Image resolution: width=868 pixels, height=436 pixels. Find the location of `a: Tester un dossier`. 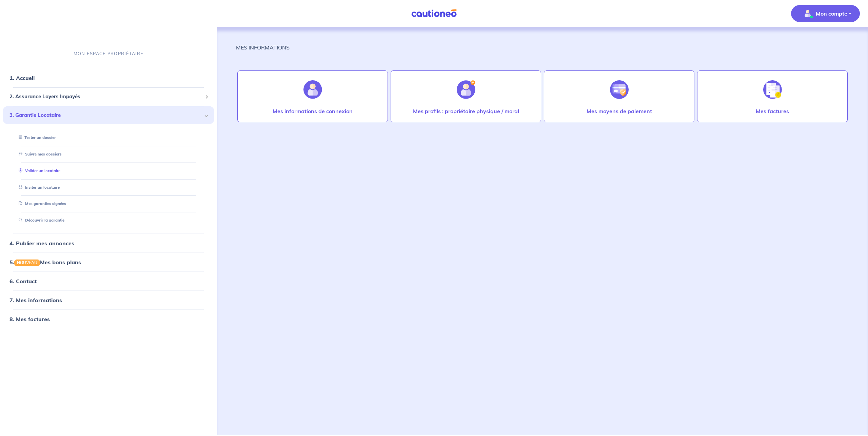

a: Tester un dossier is located at coordinates (36, 138).